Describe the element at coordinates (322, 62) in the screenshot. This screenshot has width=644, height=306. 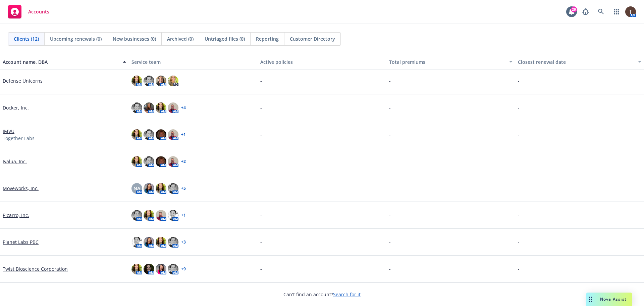
I see `div: Active policies` at that location.